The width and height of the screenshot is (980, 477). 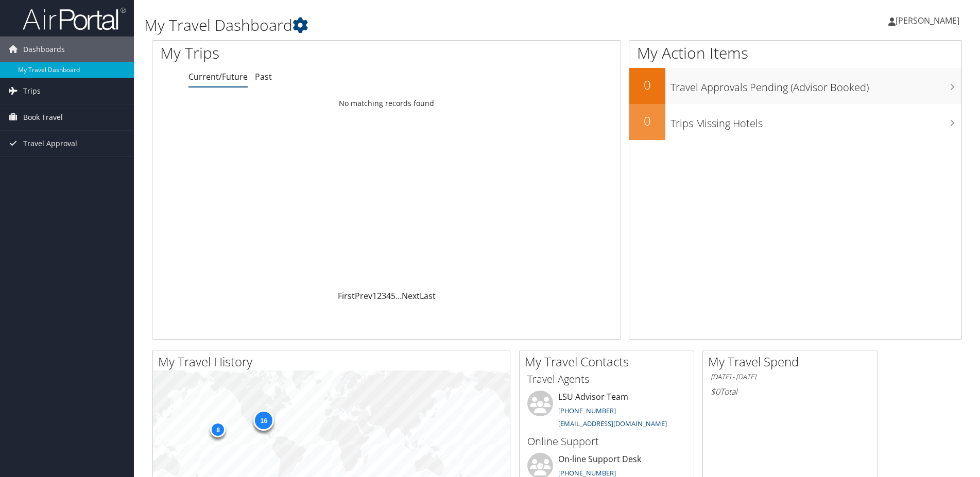 I want to click on span: Travel Approval, so click(x=50, y=144).